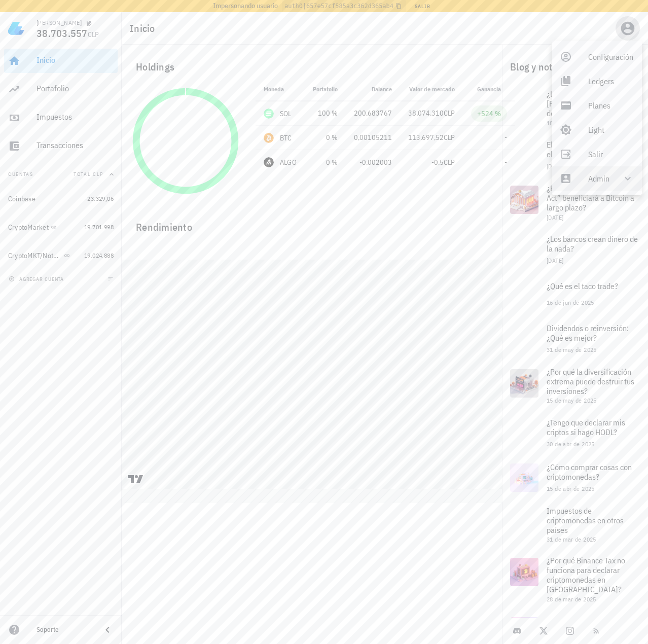  Describe the element at coordinates (611, 56) in the screenshot. I see `div: Configuración` at that location.